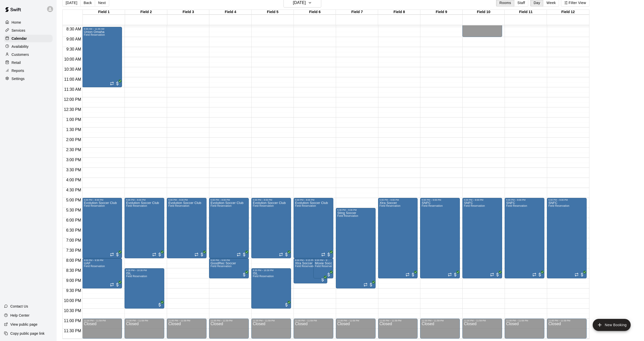 This screenshot has width=644, height=341. I want to click on span: 8:00 PM, so click(74, 260).